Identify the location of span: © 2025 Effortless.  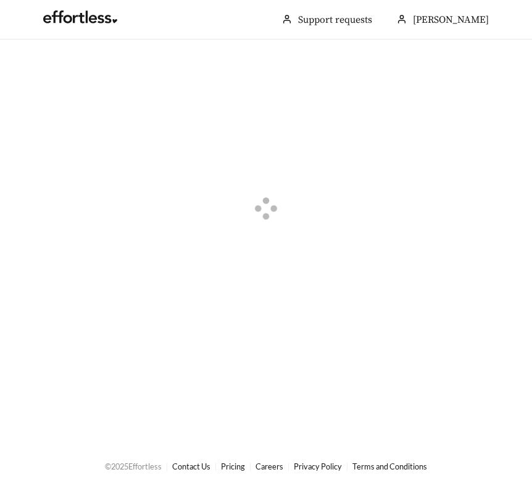
(133, 466).